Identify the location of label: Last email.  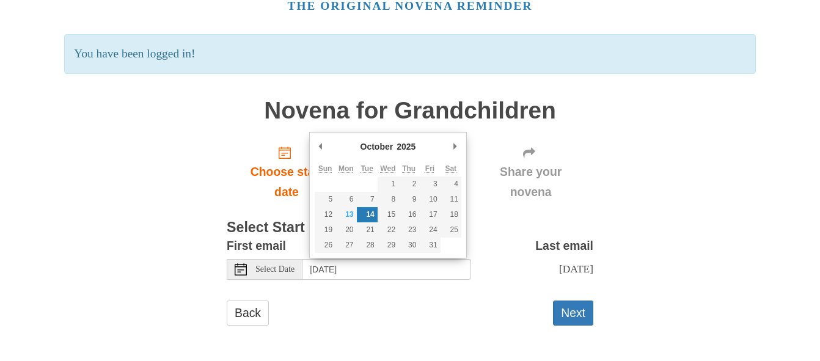
(564, 246).